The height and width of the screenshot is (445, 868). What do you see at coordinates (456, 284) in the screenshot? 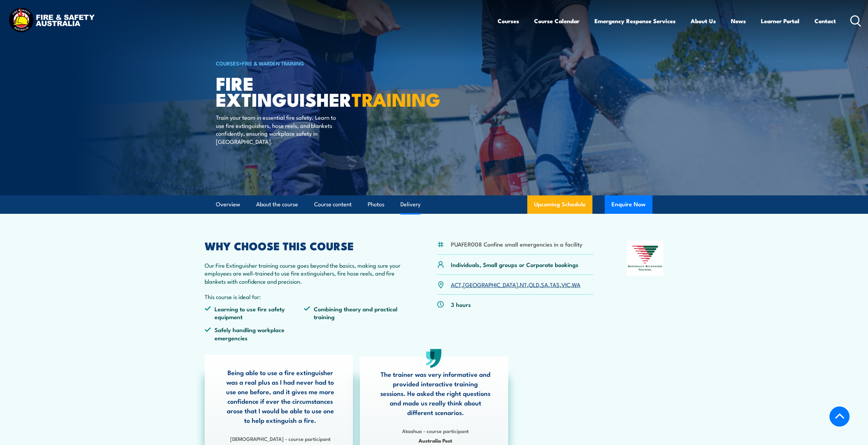
I see `a: ACT` at bounding box center [456, 284].